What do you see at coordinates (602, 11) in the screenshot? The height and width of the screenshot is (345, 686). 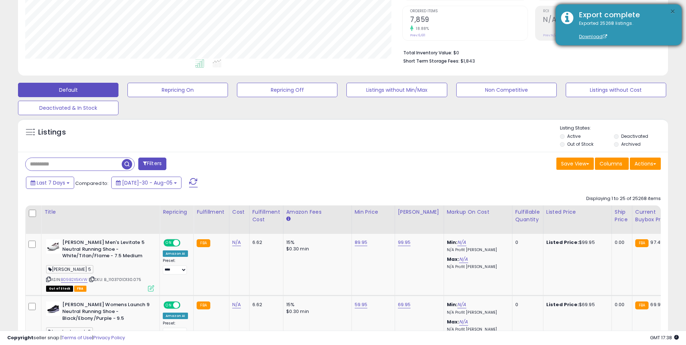 I see `span: ROI` at bounding box center [602, 11].